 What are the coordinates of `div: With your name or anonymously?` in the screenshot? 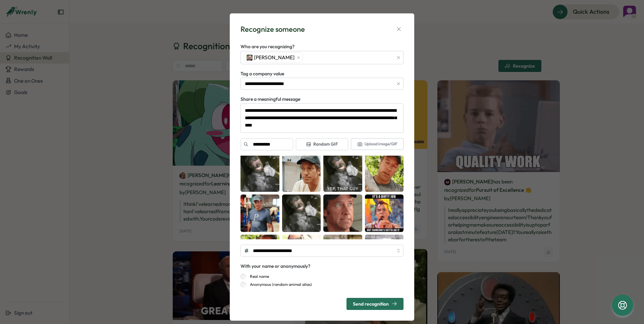 It's located at (276, 266).